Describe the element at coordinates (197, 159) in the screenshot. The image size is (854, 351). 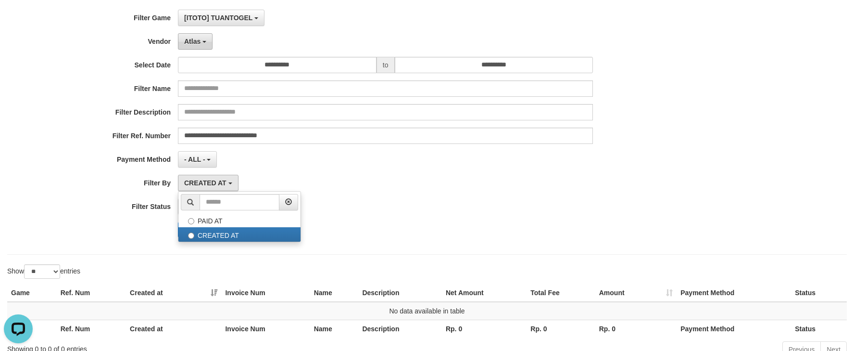
I see `button: - ALL -` at that location.